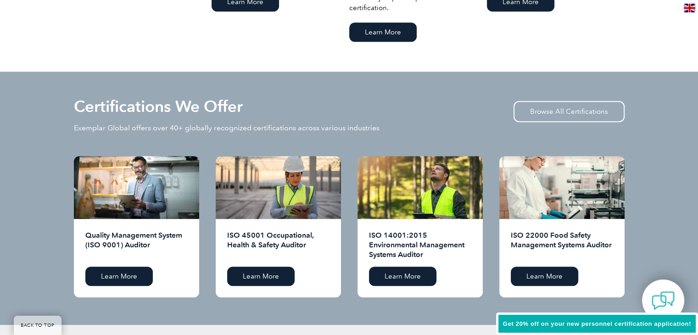 This screenshot has width=698, height=335. I want to click on span: Get 20% off on your new personnel certification application!, so click(597, 324).